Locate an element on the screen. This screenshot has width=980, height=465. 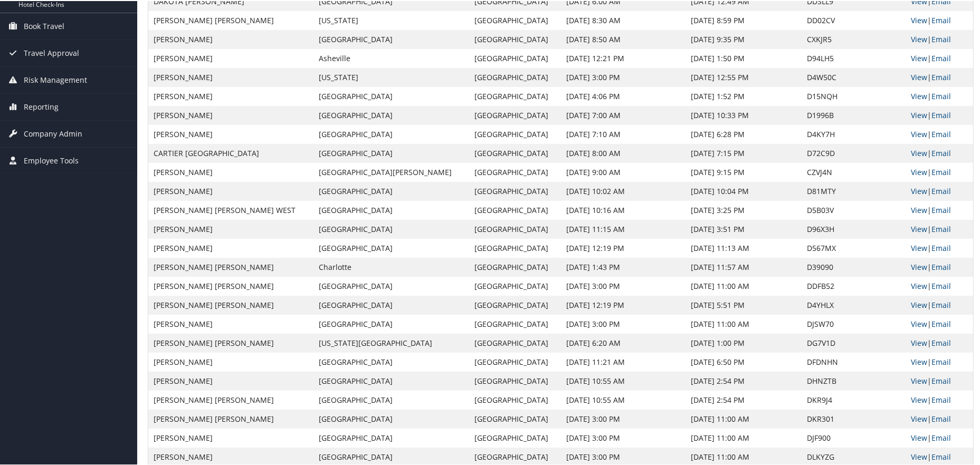
td: DD02CV is located at coordinates (854, 19).